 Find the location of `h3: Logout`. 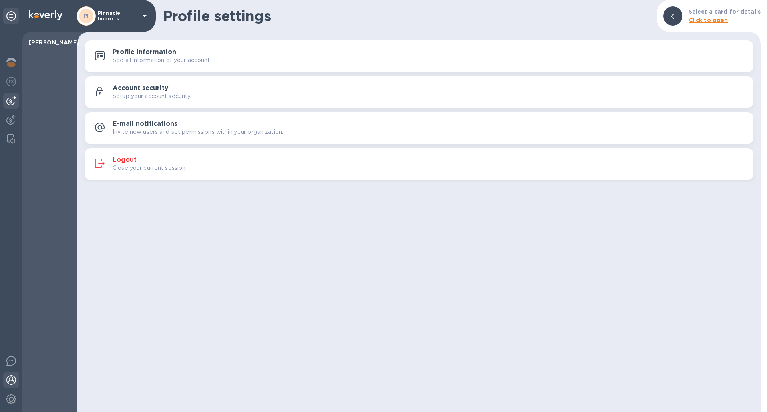

h3: Logout is located at coordinates (125, 160).